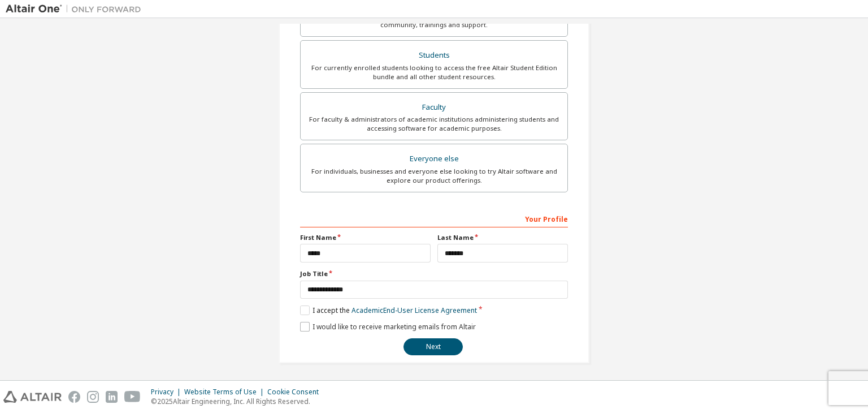  Describe the element at coordinates (226, 392) in the screenshot. I see `div: Website Terms of Use` at that location.